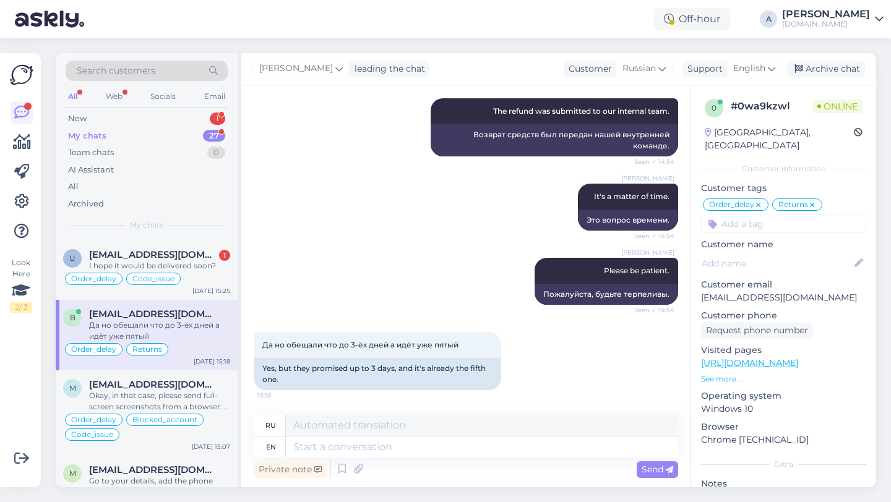 The image size is (891, 502). What do you see at coordinates (657, 470) in the screenshot?
I see `span: Send` at bounding box center [657, 470].